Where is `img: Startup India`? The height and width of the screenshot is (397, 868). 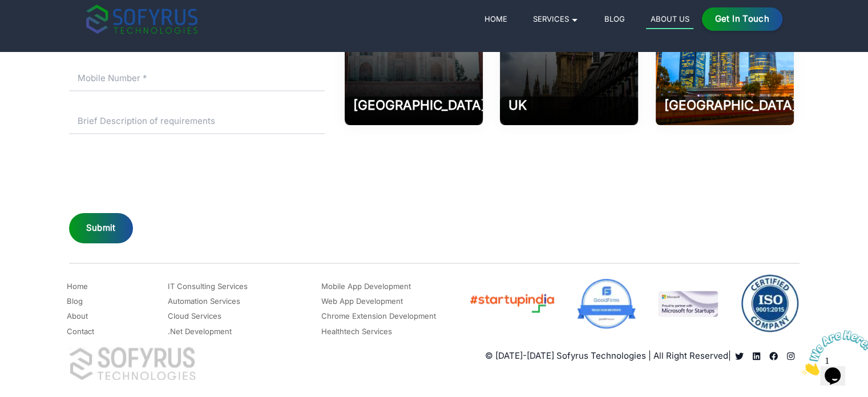
img: Startup India is located at coordinates (511, 303).